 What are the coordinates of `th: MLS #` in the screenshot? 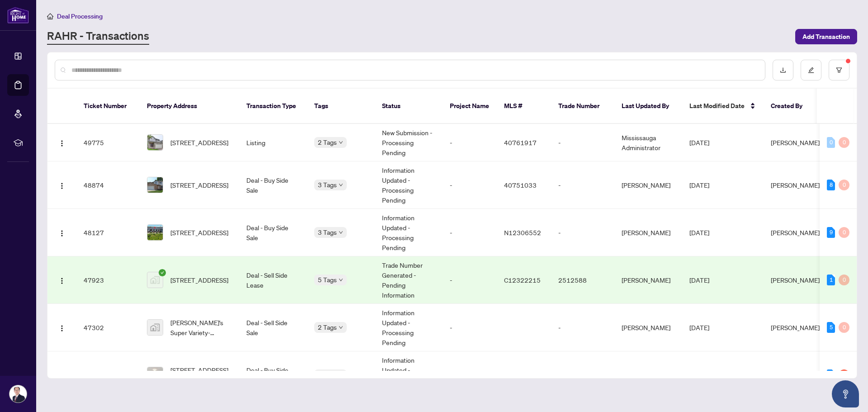 It's located at (524, 106).